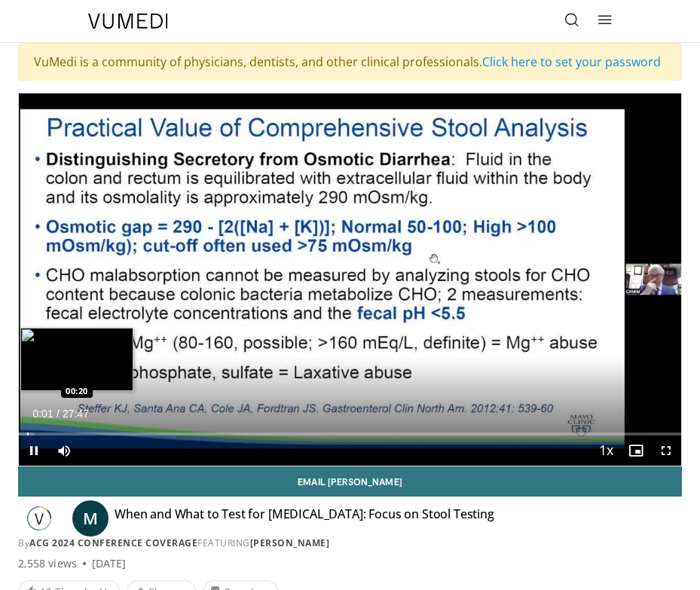  I want to click on button: Pause, so click(34, 450).